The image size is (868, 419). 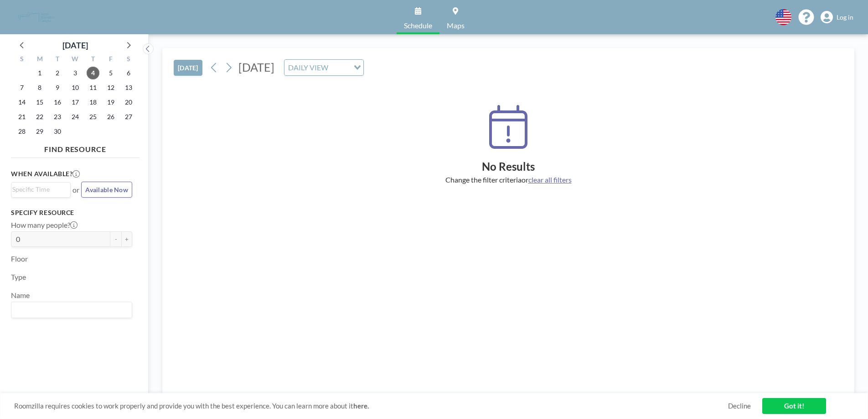 I want to click on span: Wednesday, September 10, 2025, so click(x=75, y=87).